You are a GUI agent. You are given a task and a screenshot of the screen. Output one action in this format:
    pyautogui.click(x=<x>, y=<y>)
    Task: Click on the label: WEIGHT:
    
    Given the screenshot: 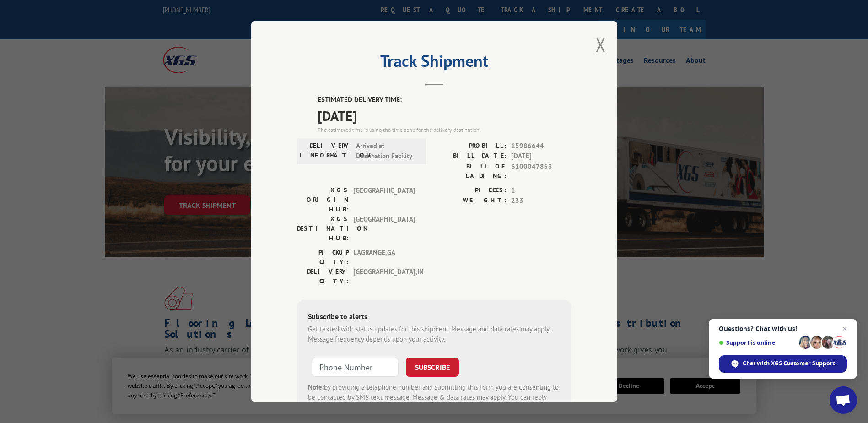 What is the action you would take?
    pyautogui.click(x=471, y=200)
    